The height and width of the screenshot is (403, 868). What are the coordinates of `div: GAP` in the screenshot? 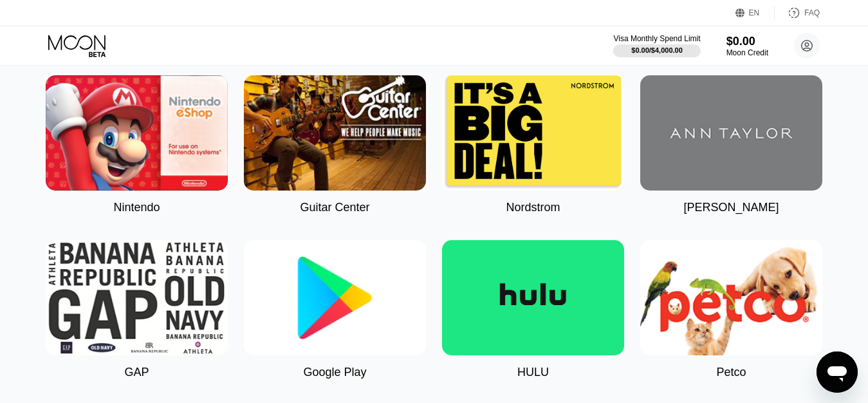 It's located at (136, 372).